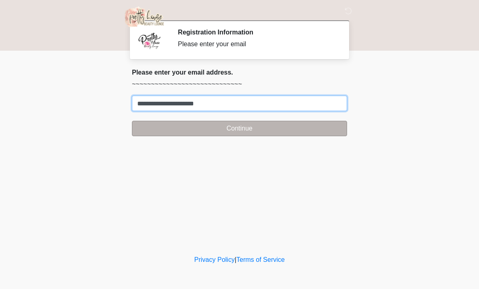 The width and height of the screenshot is (479, 289). What do you see at coordinates (239, 72) in the screenshot?
I see `h2: Please enter your email address.` at bounding box center [239, 72].